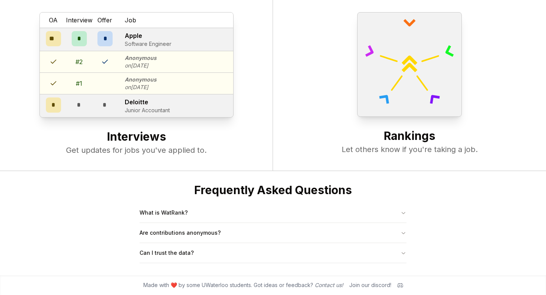 Image resolution: width=546 pixels, height=295 pixels. Describe the element at coordinates (79, 83) in the screenshot. I see `div: # 1` at that location.